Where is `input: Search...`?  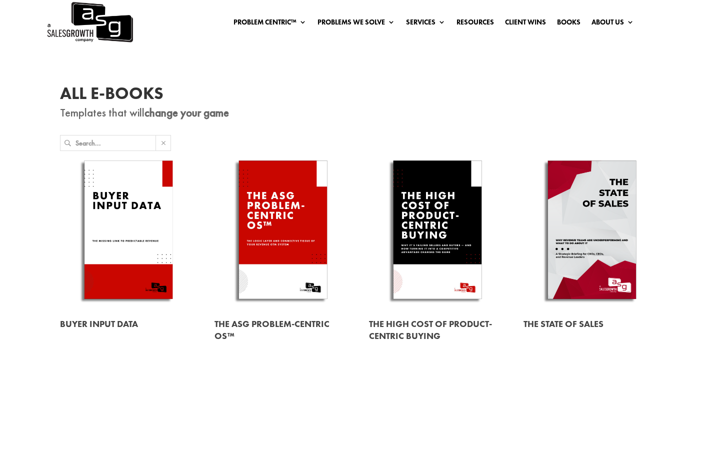 input: Search... is located at coordinates (116, 143).